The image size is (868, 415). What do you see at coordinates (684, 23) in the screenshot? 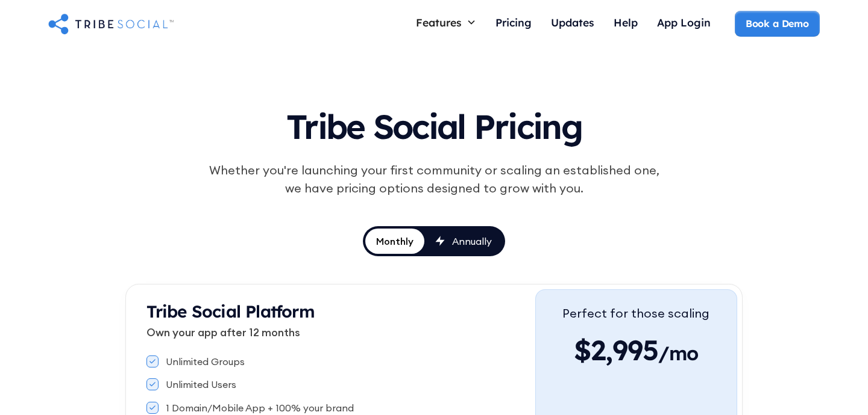
I see `div: App Login` at bounding box center [684, 23].